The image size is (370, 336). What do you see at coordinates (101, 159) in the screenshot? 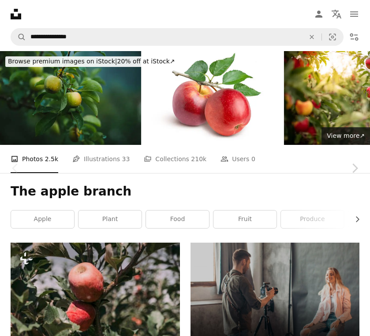
I see `a: Illustrations 33` at bounding box center [101, 159].